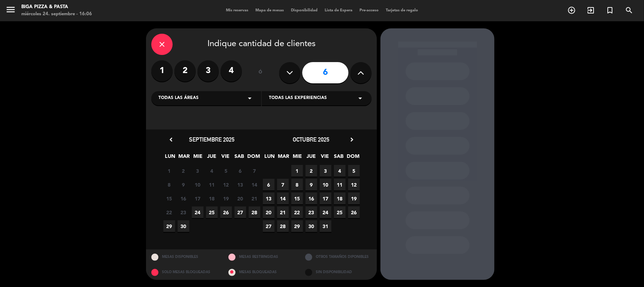  What do you see at coordinates (351, 140) in the screenshot?
I see `i: chevron_right` at bounding box center [351, 140].